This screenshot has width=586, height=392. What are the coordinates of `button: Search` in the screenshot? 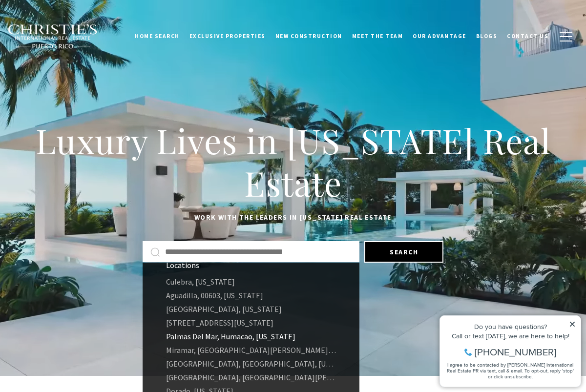 It's located at (404, 252).